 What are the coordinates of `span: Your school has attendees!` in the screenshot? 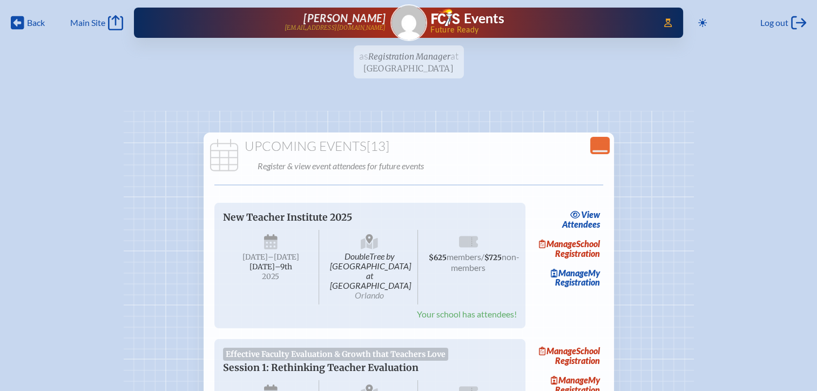 It's located at (467, 313).